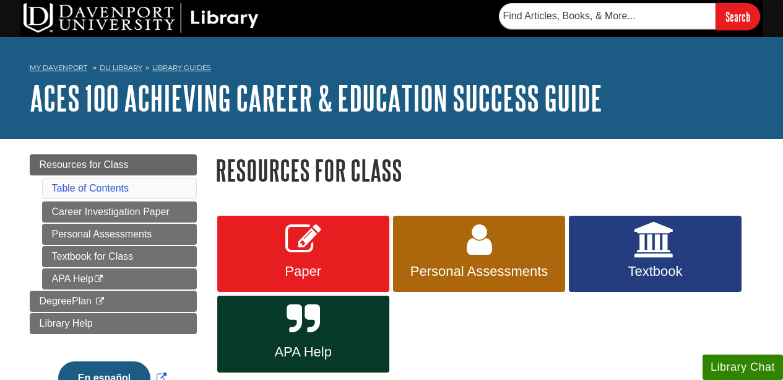 Image resolution: width=783 pixels, height=380 pixels. What do you see at coordinates (479, 271) in the screenshot?
I see `span: Personal Assessments` at bounding box center [479, 271].